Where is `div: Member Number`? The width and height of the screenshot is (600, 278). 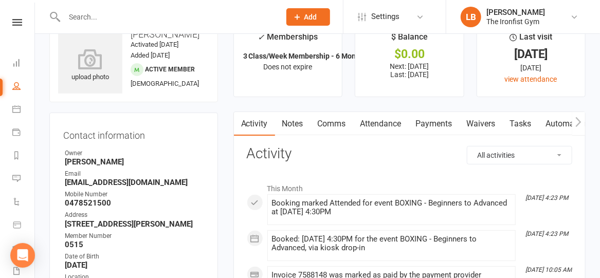 div: Member Number is located at coordinates (134, 236).